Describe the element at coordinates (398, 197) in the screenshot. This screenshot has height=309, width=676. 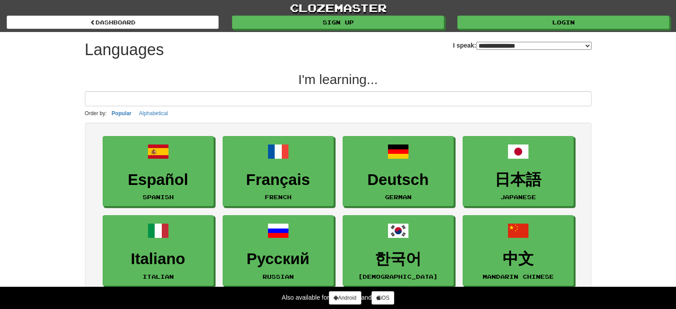
I see `small: German` at that location.